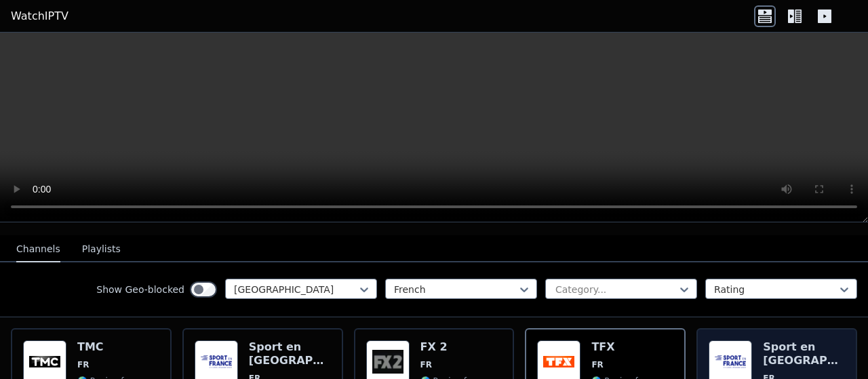 The image size is (868, 379). Describe the element at coordinates (101, 249) in the screenshot. I see `button: Playlists` at that location.